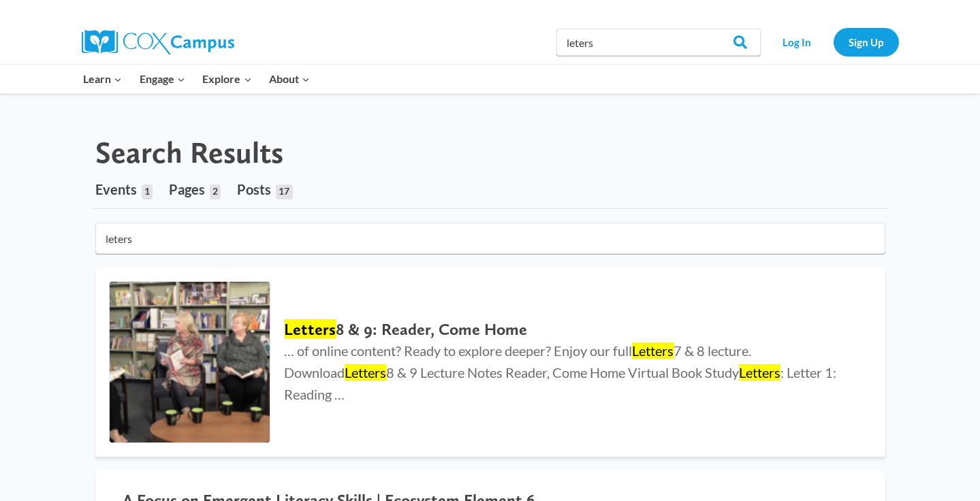 This screenshot has width=980, height=501. Describe the element at coordinates (833, 41) in the screenshot. I see `nav: Secondary Navigation` at that location.